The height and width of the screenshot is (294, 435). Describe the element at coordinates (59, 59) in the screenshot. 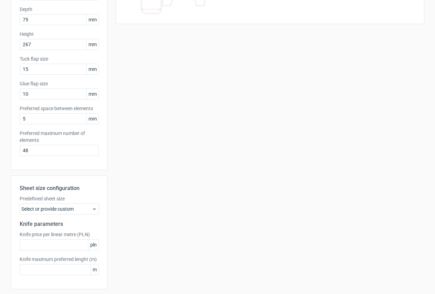

I see `label: Tuck flap size` at that location.